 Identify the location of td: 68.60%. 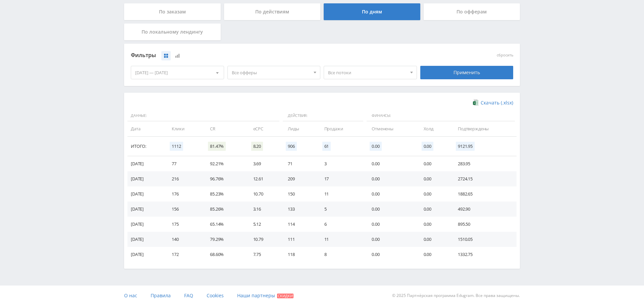
(225, 254).